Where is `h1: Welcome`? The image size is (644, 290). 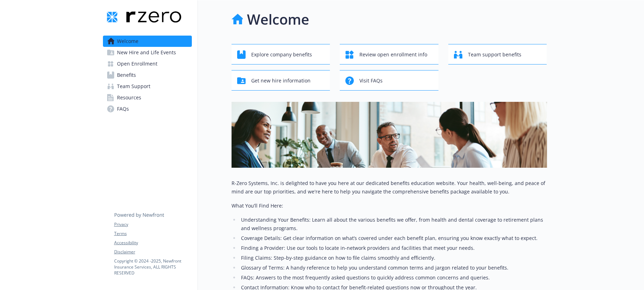 h1: Welcome is located at coordinates (278, 20).